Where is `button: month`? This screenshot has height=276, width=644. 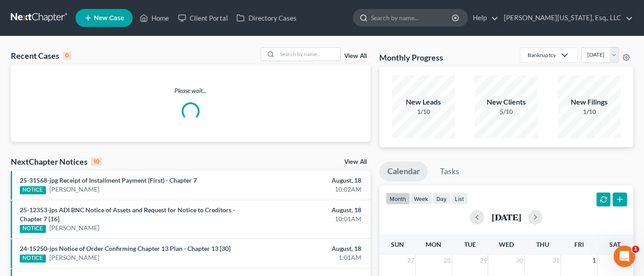
button: month is located at coordinates (398, 198).